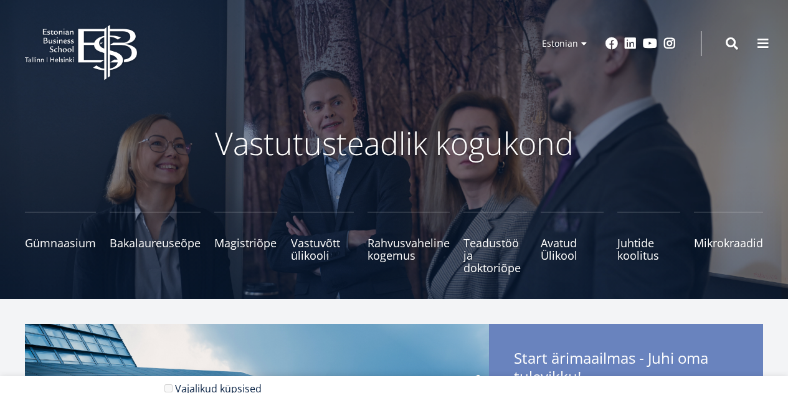  What do you see at coordinates (394, 143) in the screenshot?
I see `p: Vastutusteadlik kogukond` at bounding box center [394, 143].